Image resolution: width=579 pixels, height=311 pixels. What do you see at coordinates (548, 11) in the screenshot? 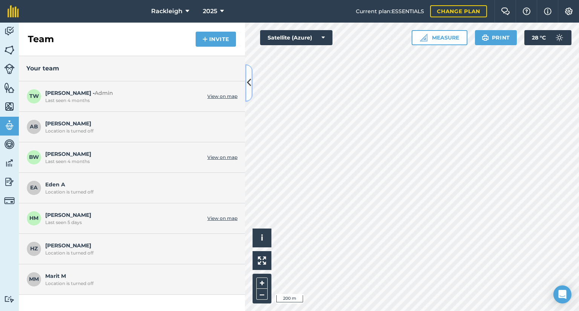
I see `img: svg+xml;base64,PHN2ZyB4bWxucz0iaHR0cDovL3d3dy53My5vcmcvMjAwMC9zdmciIHdpZHRoPSIxNyIgaGVpZ2h0PSIxNy...` at bounding box center [548, 11].